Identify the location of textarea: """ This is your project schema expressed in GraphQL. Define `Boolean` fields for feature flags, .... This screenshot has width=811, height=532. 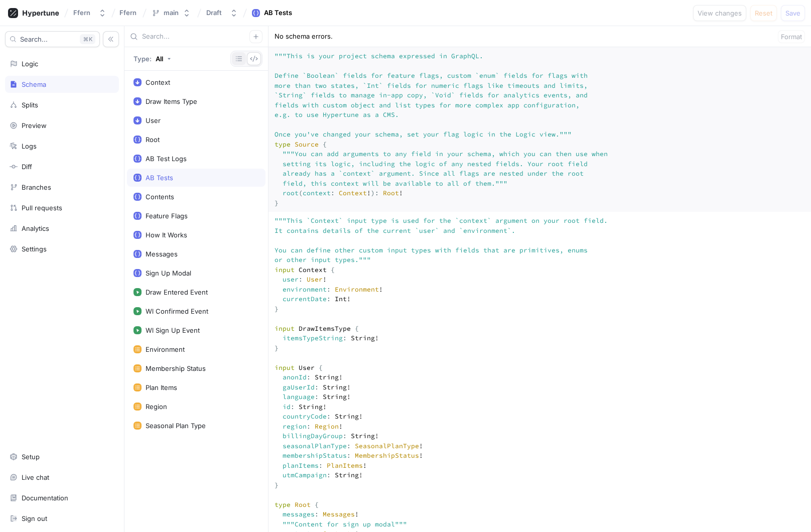
(539, 129).